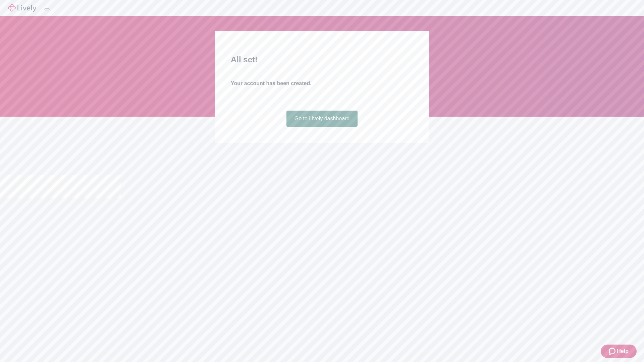 The width and height of the screenshot is (644, 362). I want to click on button: Zendesk support iconHelp, so click(618, 351).